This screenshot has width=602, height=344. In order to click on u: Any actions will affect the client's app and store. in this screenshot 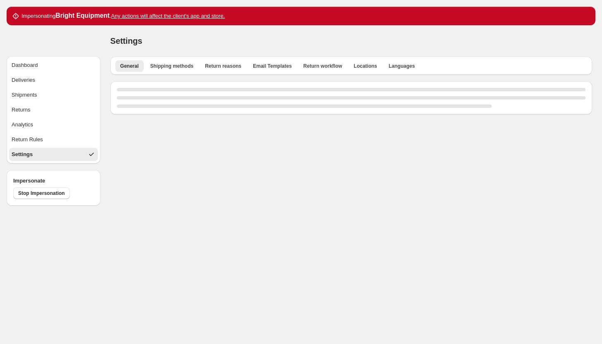, I will do `click(168, 16)`.